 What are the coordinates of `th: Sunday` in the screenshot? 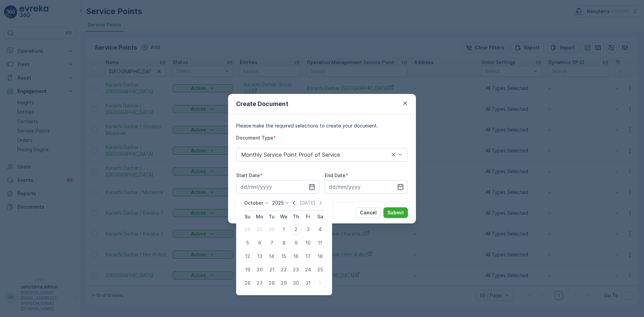 It's located at (248, 217).